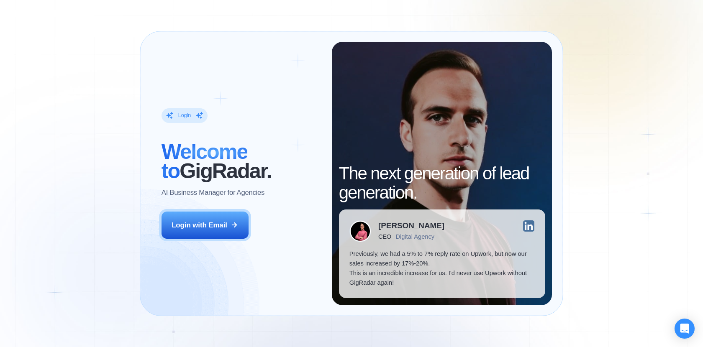 This screenshot has width=703, height=347. What do you see at coordinates (384, 237) in the screenshot?
I see `div: CEO` at bounding box center [384, 237].